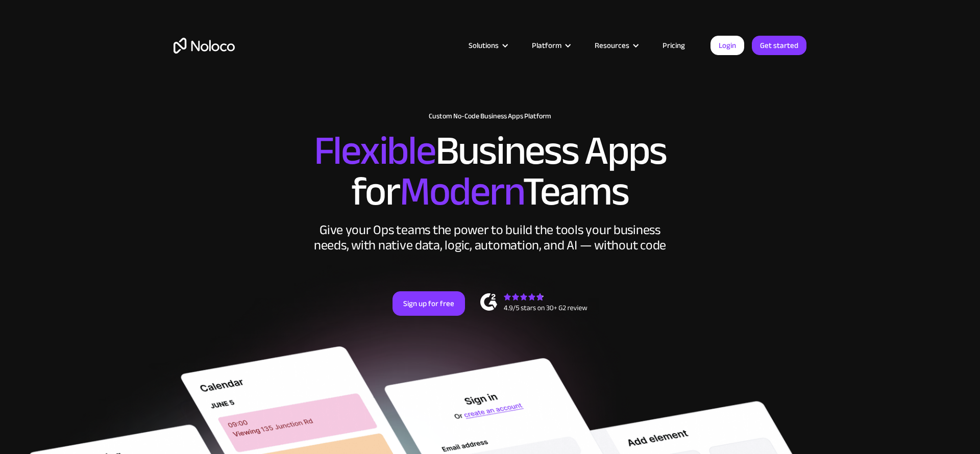  Describe the element at coordinates (779, 45) in the screenshot. I see `a: Get started` at that location.